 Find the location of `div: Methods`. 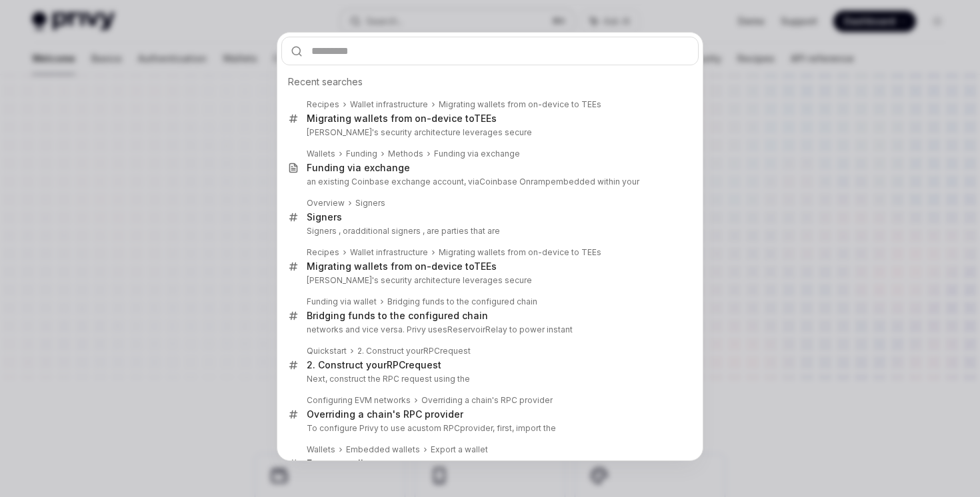

div: Methods is located at coordinates (406, 154).